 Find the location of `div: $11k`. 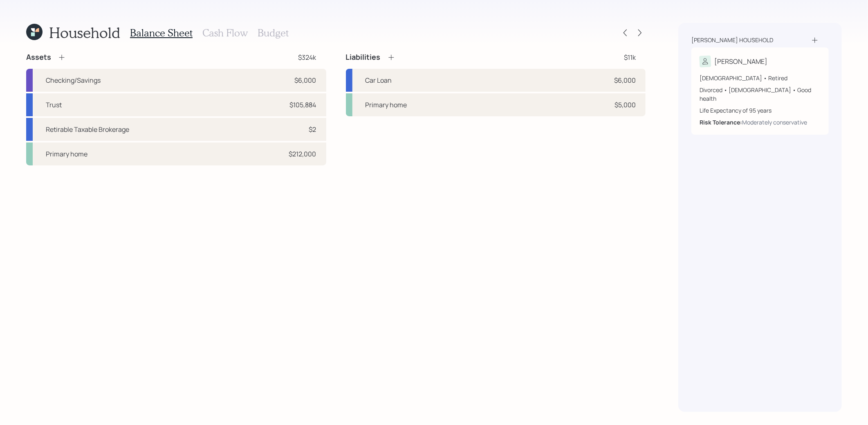

div: $11k is located at coordinates (630, 57).